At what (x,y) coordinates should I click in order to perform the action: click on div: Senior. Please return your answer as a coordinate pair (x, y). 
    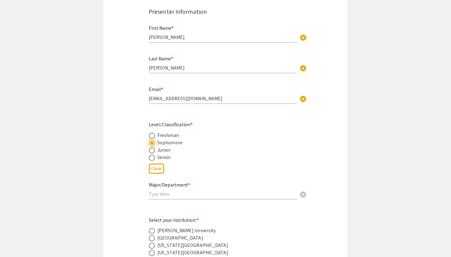
    Looking at the image, I should click on (164, 158).